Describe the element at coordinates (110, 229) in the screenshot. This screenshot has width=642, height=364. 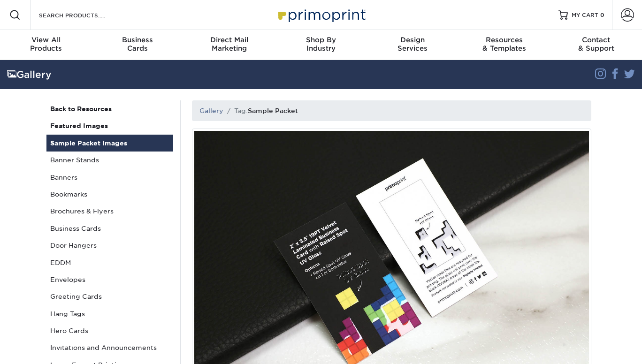
I see `a: Business Cards` at that location.